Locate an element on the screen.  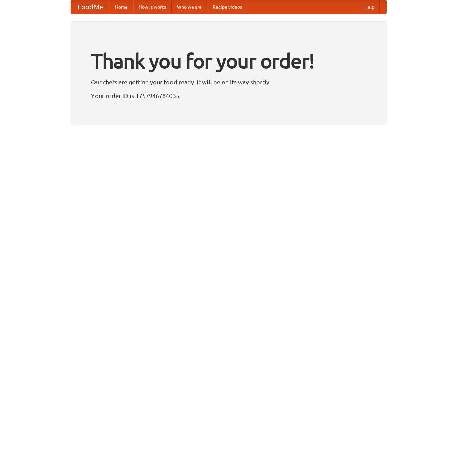
a: FoodMe is located at coordinates (90, 7).